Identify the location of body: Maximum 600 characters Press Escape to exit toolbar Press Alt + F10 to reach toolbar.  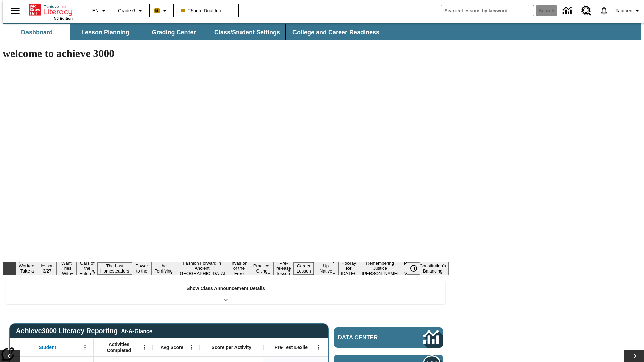
(50, 8).